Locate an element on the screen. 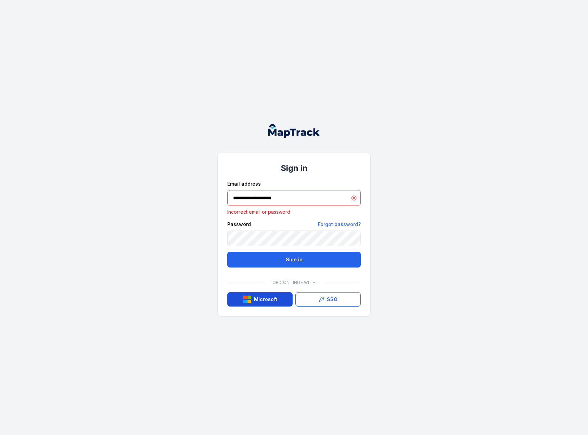 The height and width of the screenshot is (435, 588). a: Forgot password? is located at coordinates (339, 224).